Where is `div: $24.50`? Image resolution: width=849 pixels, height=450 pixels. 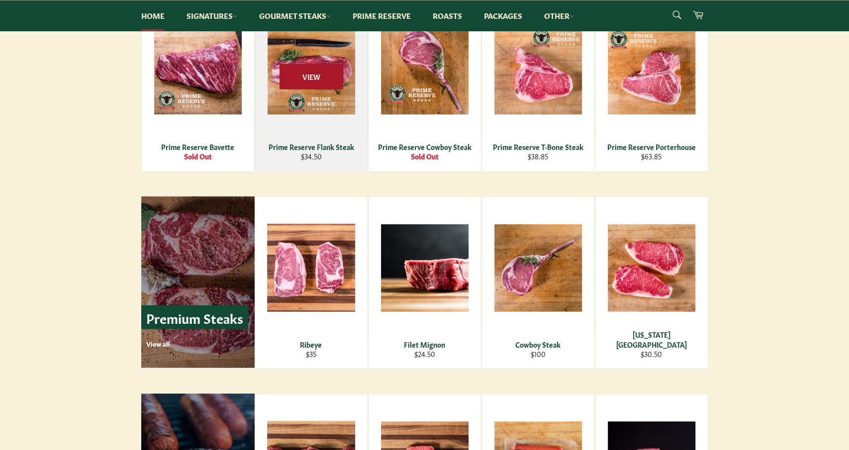
div: $24.50 is located at coordinates (424, 353).